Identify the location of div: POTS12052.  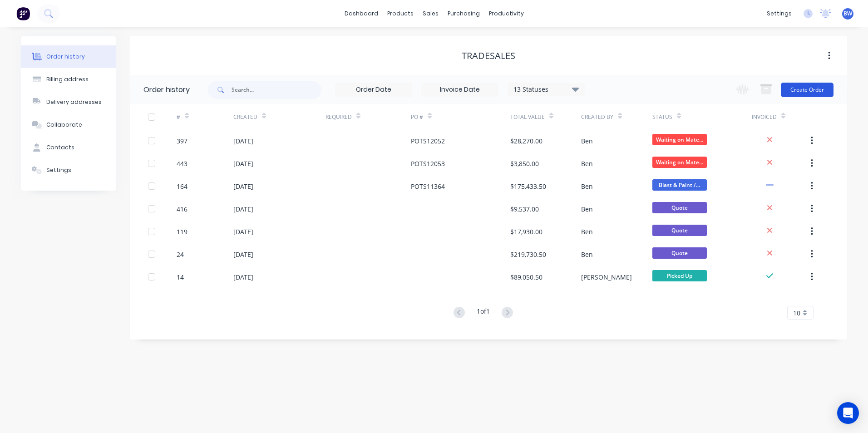
(428, 141).